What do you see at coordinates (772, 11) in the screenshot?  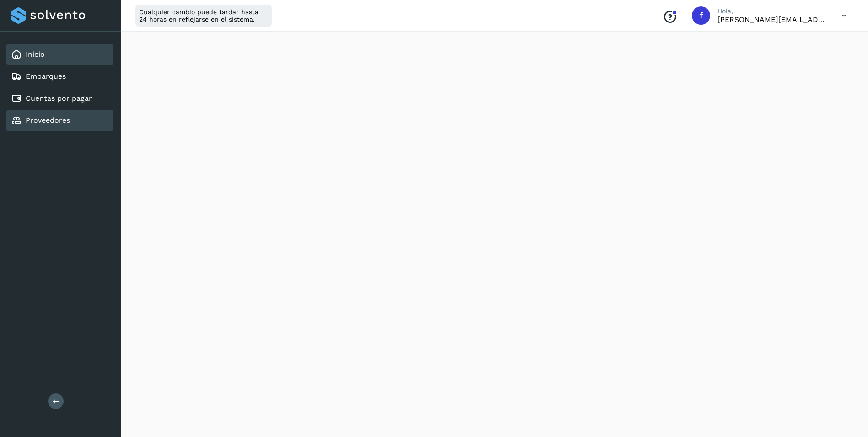 I see `p: Hola,` at bounding box center [772, 11].